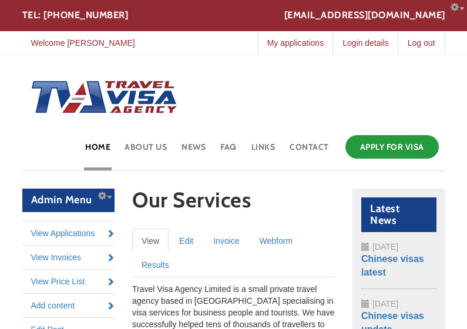 The height and width of the screenshot is (329, 467). What do you see at coordinates (150, 241) in the screenshot?
I see `a: View` at bounding box center [150, 241].